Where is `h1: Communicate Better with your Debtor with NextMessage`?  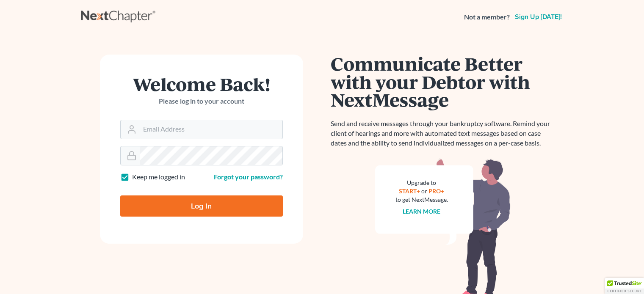
h1: Communicate Better with your Debtor with NextMessage is located at coordinates (443, 82).